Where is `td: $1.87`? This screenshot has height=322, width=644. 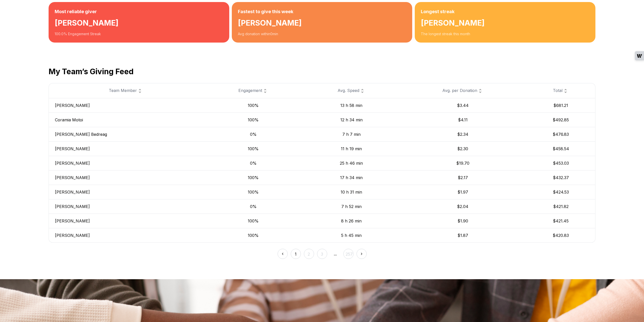
td: $1.87 is located at coordinates (463, 235).